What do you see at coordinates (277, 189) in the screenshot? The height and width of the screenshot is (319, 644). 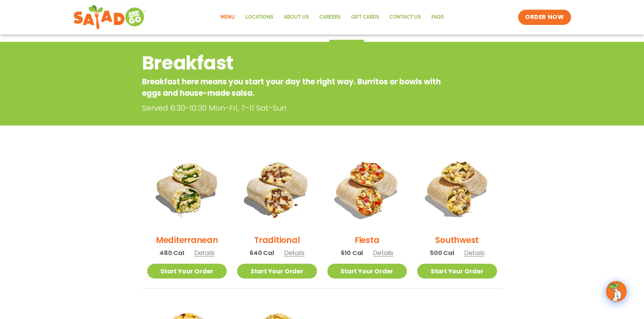 I see `img: Product photo for Traditional` at bounding box center [277, 189].